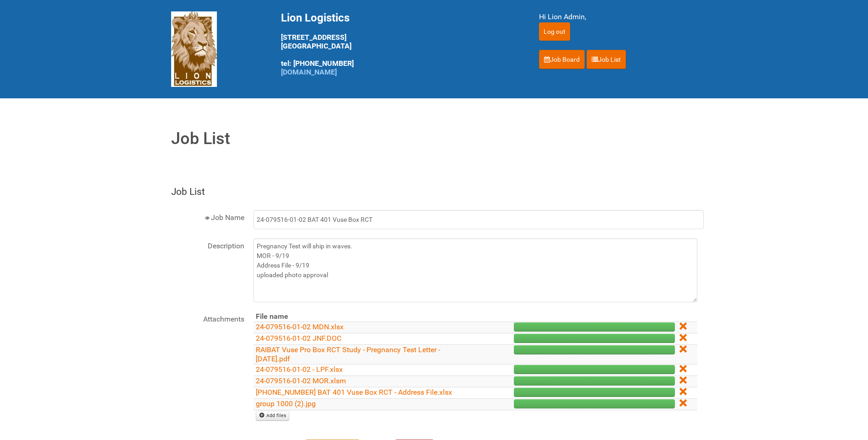 This screenshot has width=868, height=440. Describe the element at coordinates (299, 326) in the screenshot. I see `a: 24-079516-01-02 MDN.xlsx` at that location.